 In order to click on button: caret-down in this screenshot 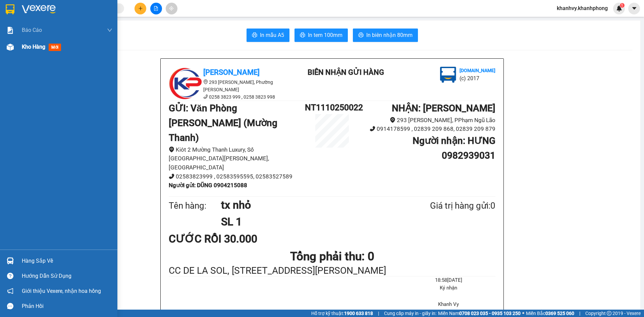, I will do `click(634, 8)`.